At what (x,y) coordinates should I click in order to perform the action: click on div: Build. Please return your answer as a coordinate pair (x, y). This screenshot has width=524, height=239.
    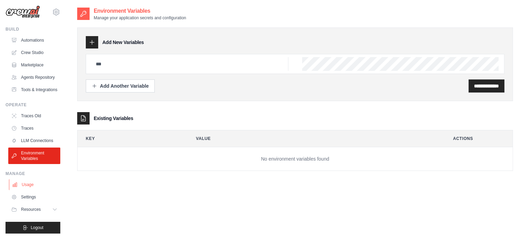
    Looking at the image, I should click on (33, 29).